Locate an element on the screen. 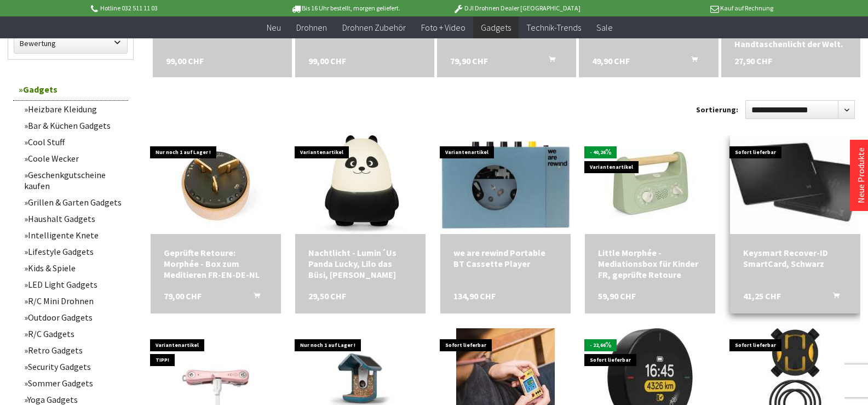  a: Sale is located at coordinates (605, 27).